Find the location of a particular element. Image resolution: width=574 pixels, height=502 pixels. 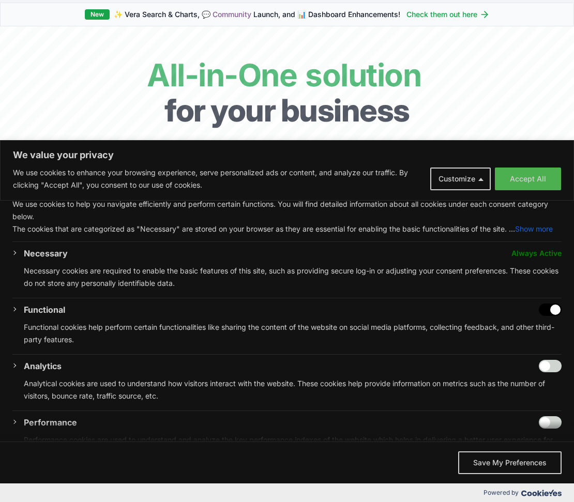

button: Customize is located at coordinates (460, 179).